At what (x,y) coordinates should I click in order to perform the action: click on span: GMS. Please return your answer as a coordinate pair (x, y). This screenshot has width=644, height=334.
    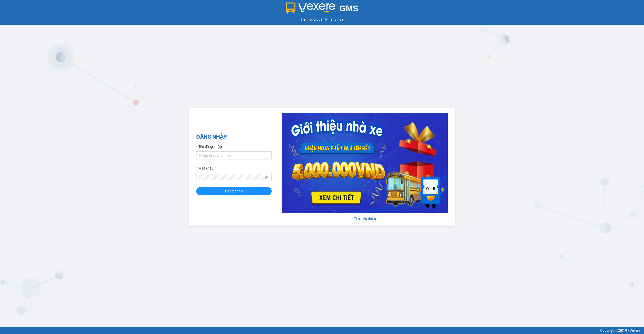
    Looking at the image, I should click on (348, 8).